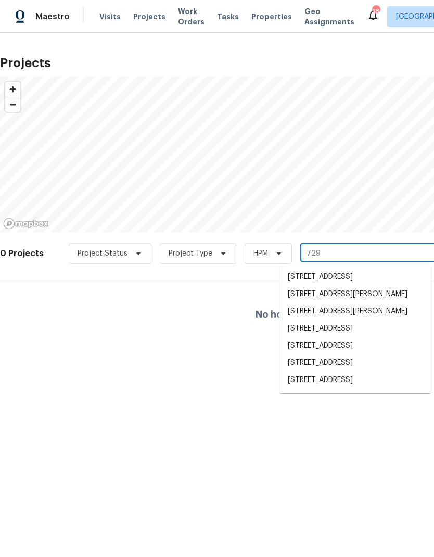 The height and width of the screenshot is (557, 434). Describe the element at coordinates (359, 253) in the screenshot. I see `input: Search projects` at that location.